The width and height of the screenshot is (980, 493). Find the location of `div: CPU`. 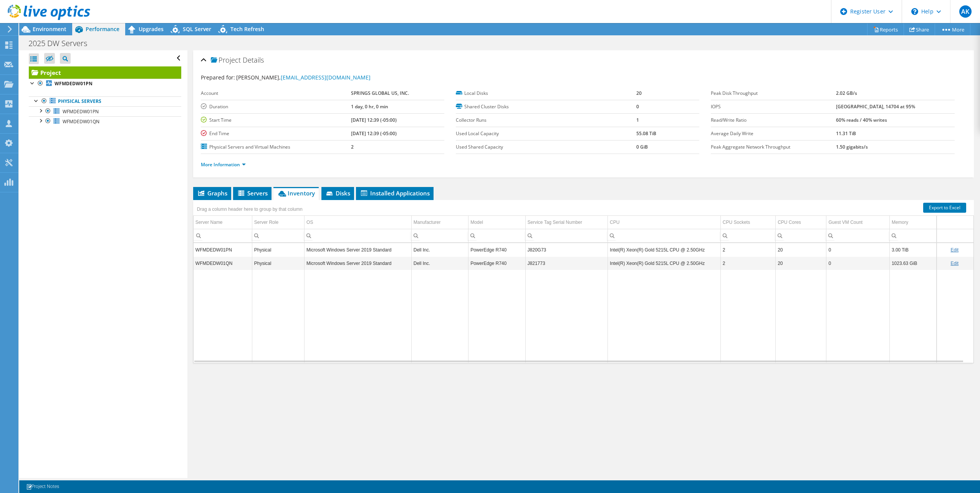

div: CPU is located at coordinates (614, 222).